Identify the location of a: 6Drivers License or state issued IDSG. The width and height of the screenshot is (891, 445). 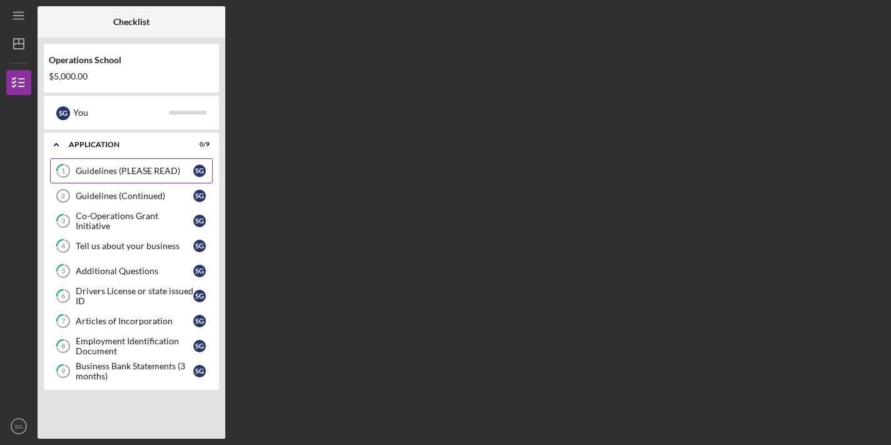
(131, 296).